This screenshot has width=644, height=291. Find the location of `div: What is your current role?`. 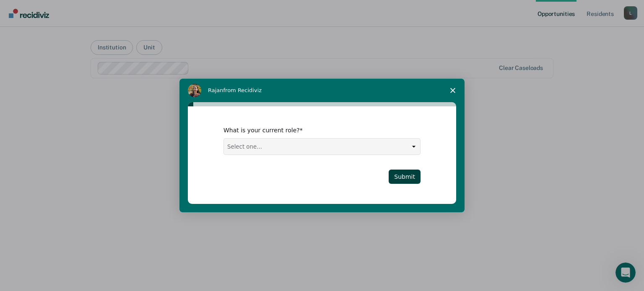

div: What is your current role? is located at coordinates (316, 130).